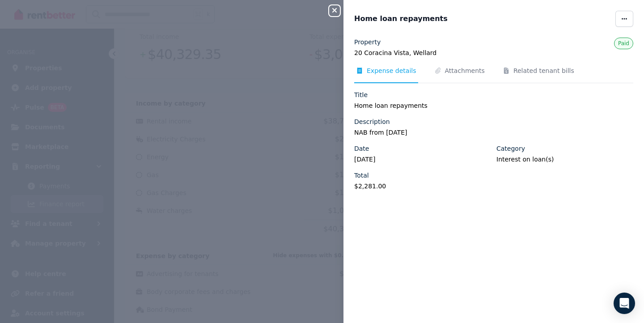 The width and height of the screenshot is (644, 323). What do you see at coordinates (544, 71) in the screenshot?
I see `span: Related tenant bills` at bounding box center [544, 71].